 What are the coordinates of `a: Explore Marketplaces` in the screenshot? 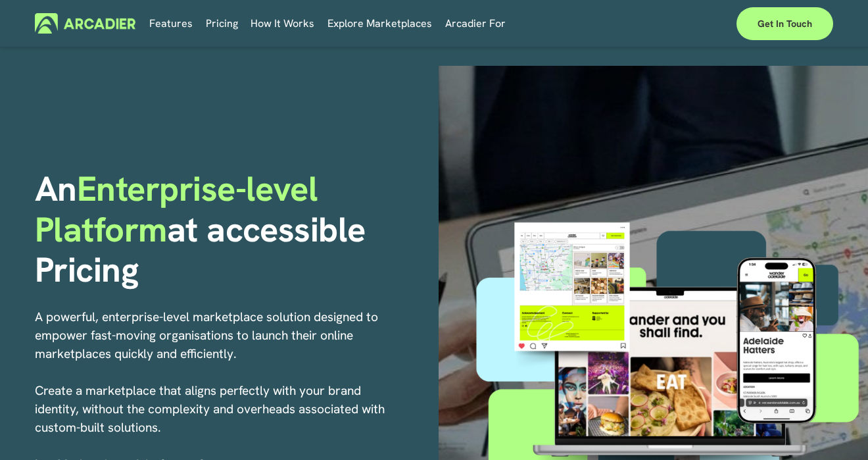 It's located at (379, 23).